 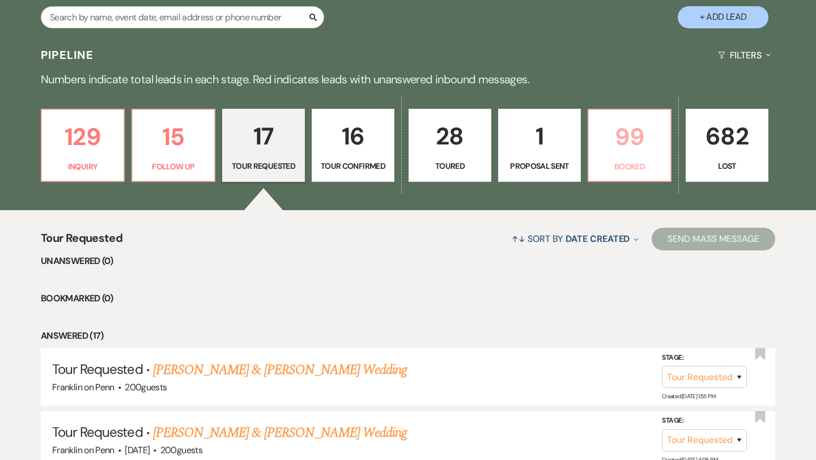 What do you see at coordinates (353, 136) in the screenshot?
I see `p: 16` at bounding box center [353, 136].